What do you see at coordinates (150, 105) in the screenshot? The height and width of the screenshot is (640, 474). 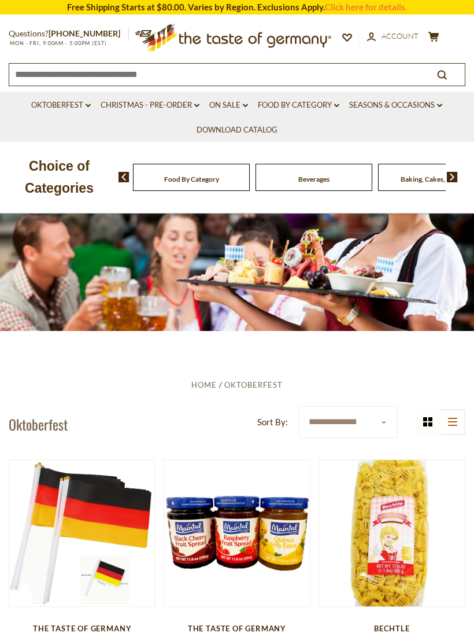 I see `a: Christmas - PRE-ORDER` at bounding box center [150, 105].